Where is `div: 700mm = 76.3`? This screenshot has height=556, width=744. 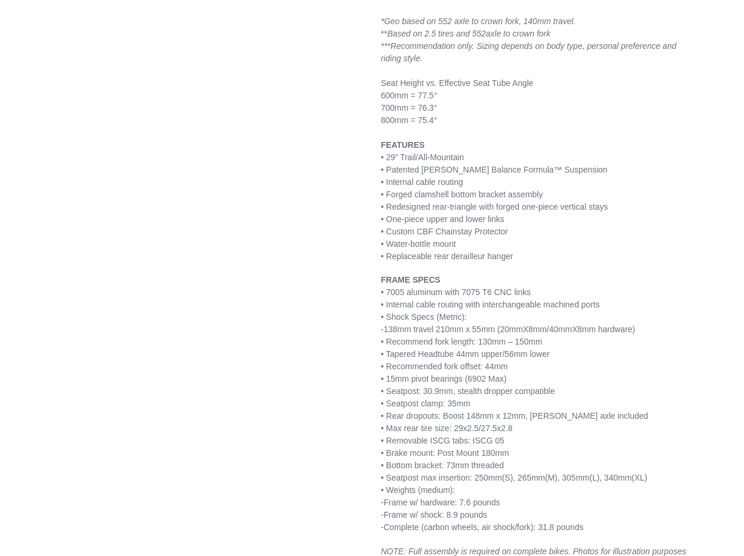 div: 700mm = 76.3 is located at coordinates (537, 108).